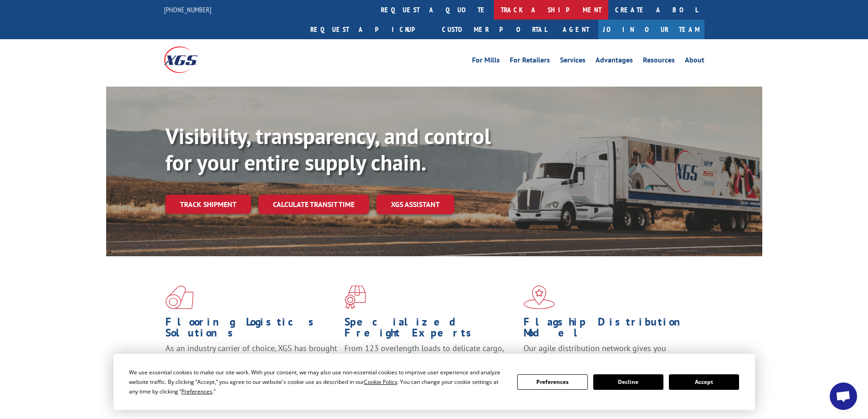 Image resolution: width=868 pixels, height=419 pixels. Describe the element at coordinates (252, 330) in the screenshot. I see `h1: Flooring Logistics Solutions` at that location.